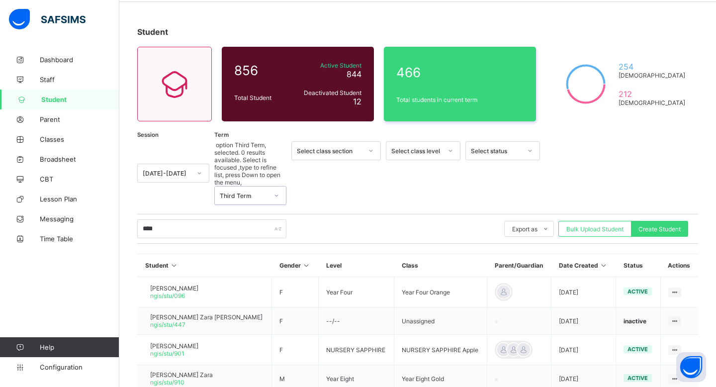  I want to click on span: 856, so click(262, 70).